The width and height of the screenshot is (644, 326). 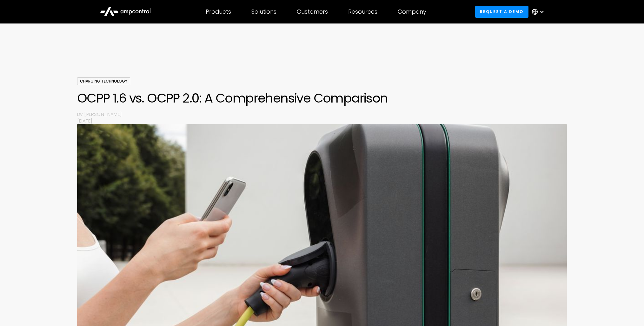 What do you see at coordinates (103, 82) in the screenshot?
I see `div: Charging Technology` at bounding box center [103, 82].